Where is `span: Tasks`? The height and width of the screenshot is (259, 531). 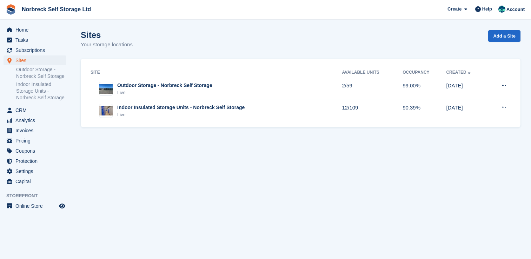
span: Tasks is located at coordinates (36, 40).